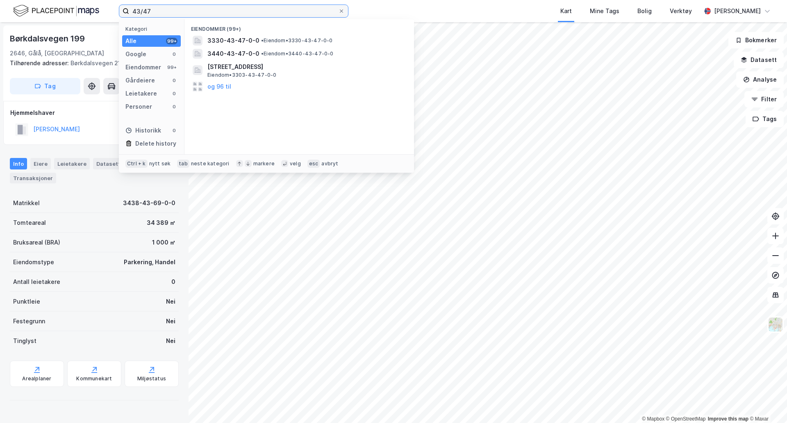 The image size is (787, 423). What do you see at coordinates (143, 130) in the screenshot?
I see `div: Historikk` at bounding box center [143, 130].